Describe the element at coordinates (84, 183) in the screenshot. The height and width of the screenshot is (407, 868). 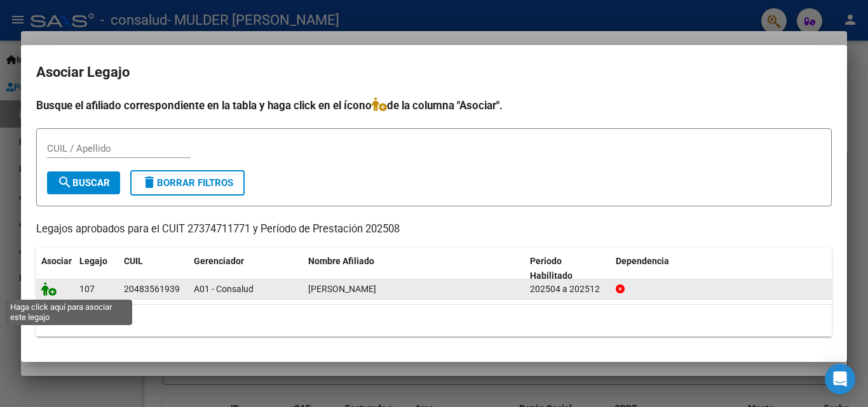
I see `span: Buscar` at that location.